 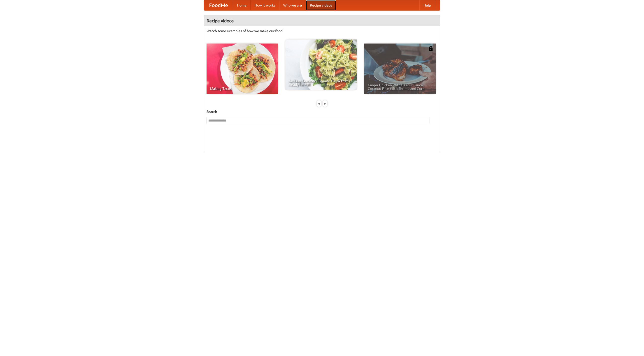 What do you see at coordinates (321, 5) in the screenshot?
I see `a: Recipe videos` at bounding box center [321, 5].